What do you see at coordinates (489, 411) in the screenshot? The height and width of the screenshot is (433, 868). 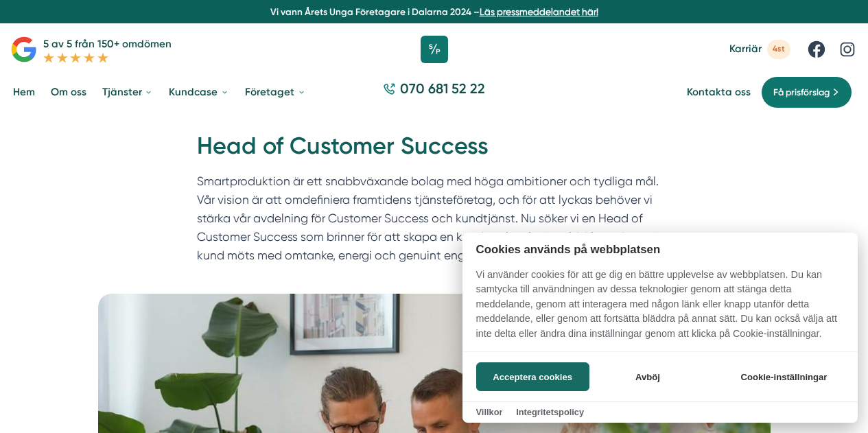 I see `a: Villkor` at bounding box center [489, 411].